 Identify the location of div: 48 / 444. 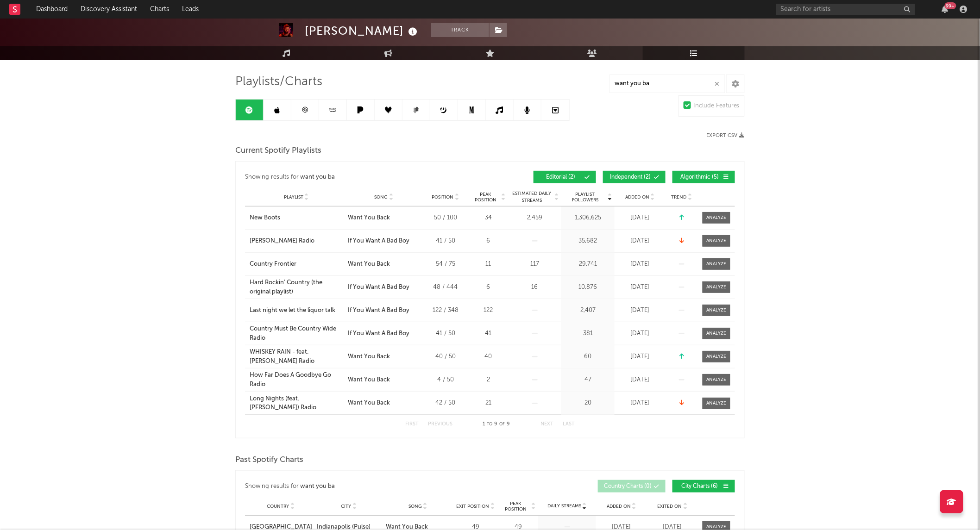
(445, 287).